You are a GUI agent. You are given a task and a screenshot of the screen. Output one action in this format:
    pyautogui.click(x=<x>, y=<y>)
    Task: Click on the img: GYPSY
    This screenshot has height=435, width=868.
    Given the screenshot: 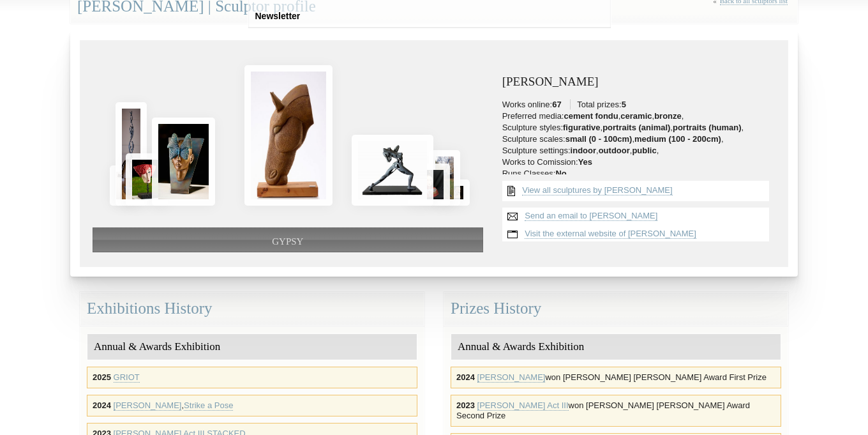 What is the action you would take?
    pyautogui.click(x=288, y=135)
    